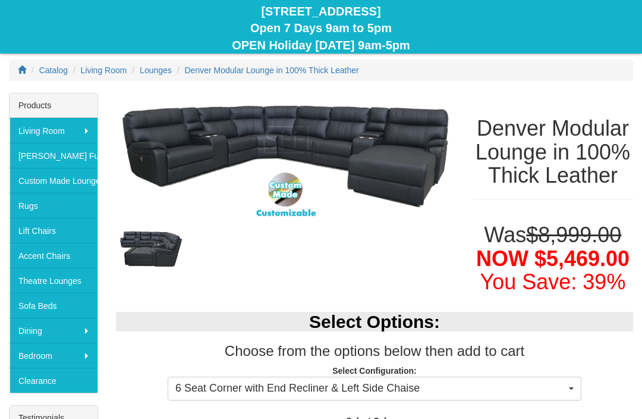 The width and height of the screenshot is (642, 419). What do you see at coordinates (553, 282) in the screenshot?
I see `font: You Save: 39%` at bounding box center [553, 282].